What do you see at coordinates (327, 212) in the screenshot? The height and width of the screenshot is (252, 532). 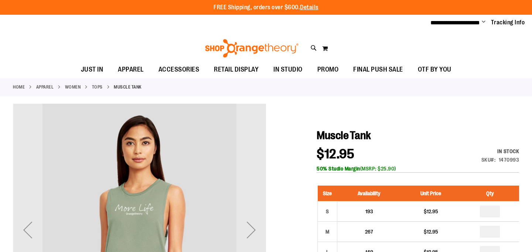 I see `div: S` at bounding box center [327, 212].